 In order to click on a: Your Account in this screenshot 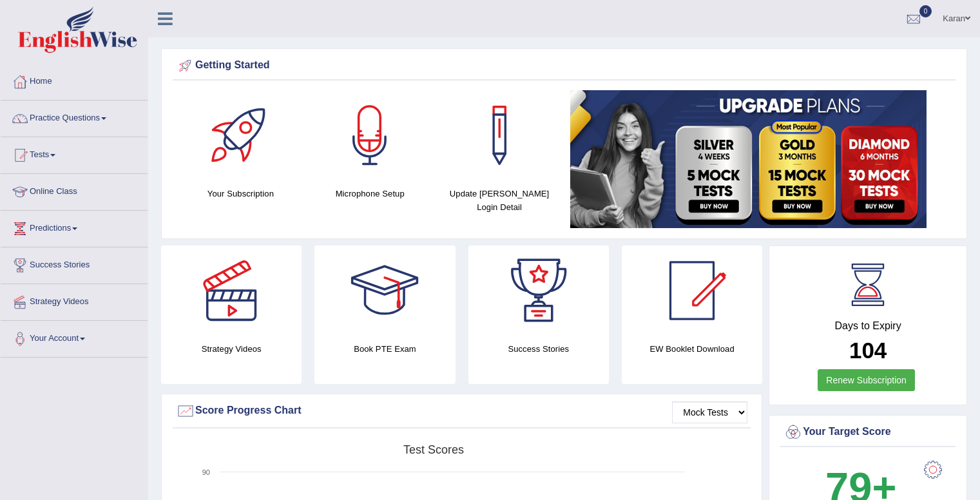, I will do `click(74, 337)`.